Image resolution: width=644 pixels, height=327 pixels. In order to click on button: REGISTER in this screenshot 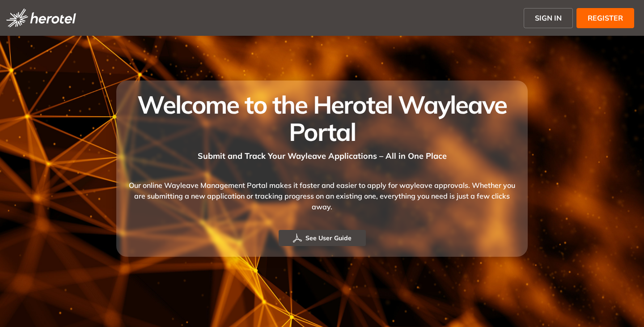, I will do `click(605, 18)`.